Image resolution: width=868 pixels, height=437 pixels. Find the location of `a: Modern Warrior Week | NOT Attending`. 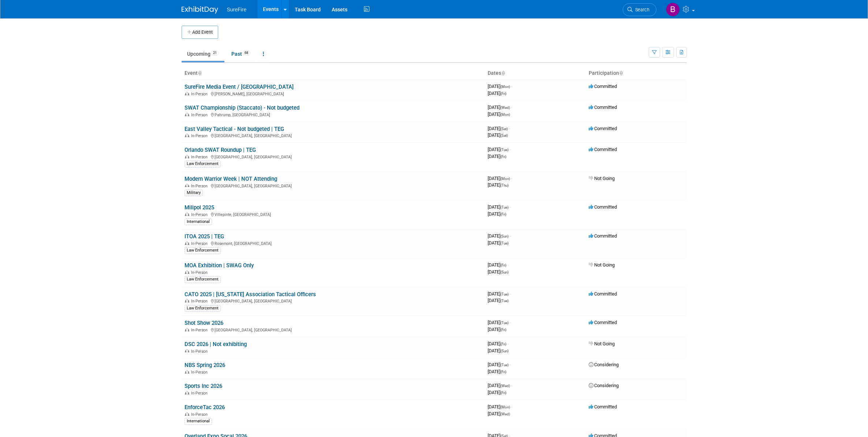

a: Modern Warrior Week | NOT Attending is located at coordinates (231, 178).